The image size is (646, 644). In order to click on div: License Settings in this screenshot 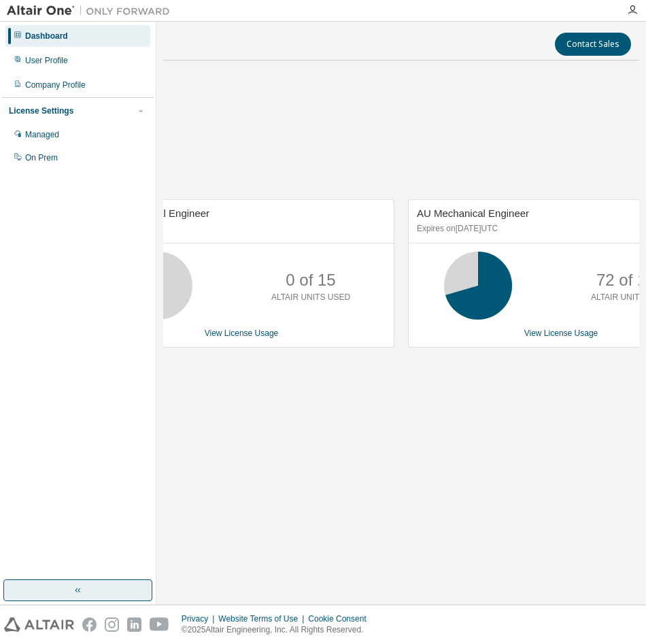, I will do `click(41, 111)`.